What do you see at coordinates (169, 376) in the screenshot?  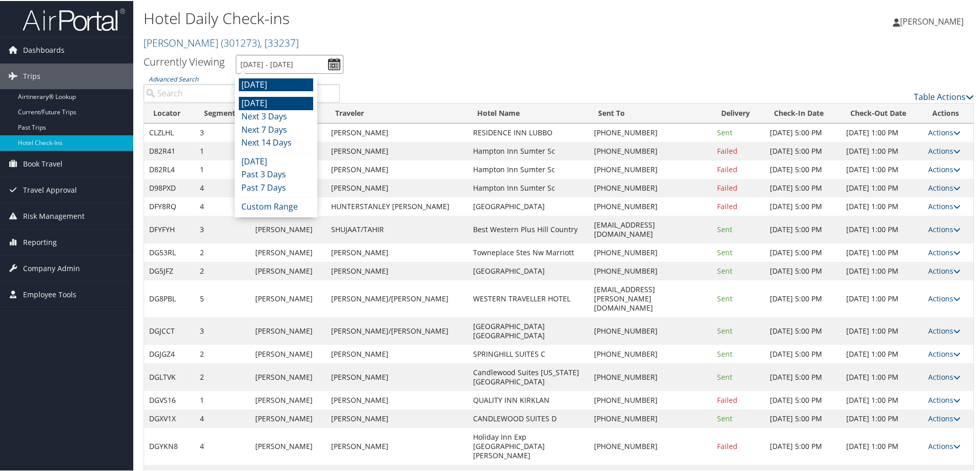 I see `td: DGLTVK` at bounding box center [169, 376].